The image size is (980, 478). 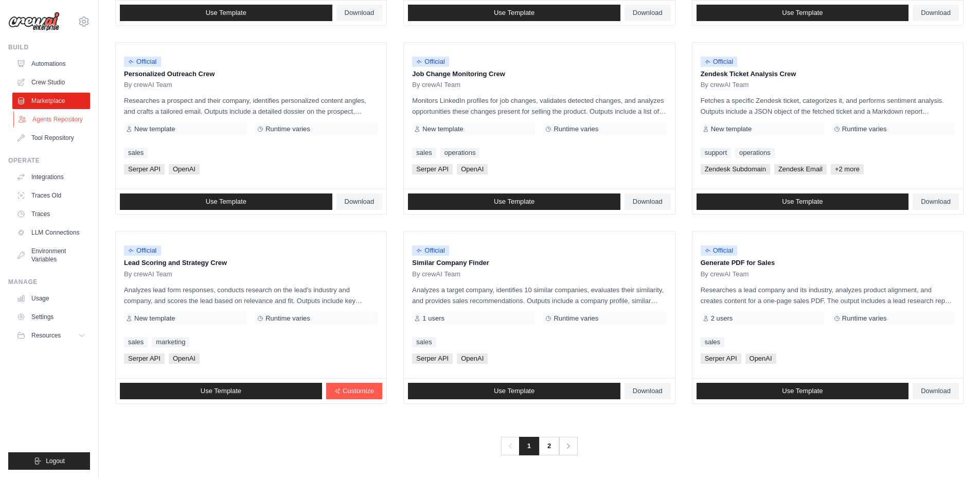 What do you see at coordinates (549, 446) in the screenshot?
I see `a: 2` at bounding box center [549, 446].